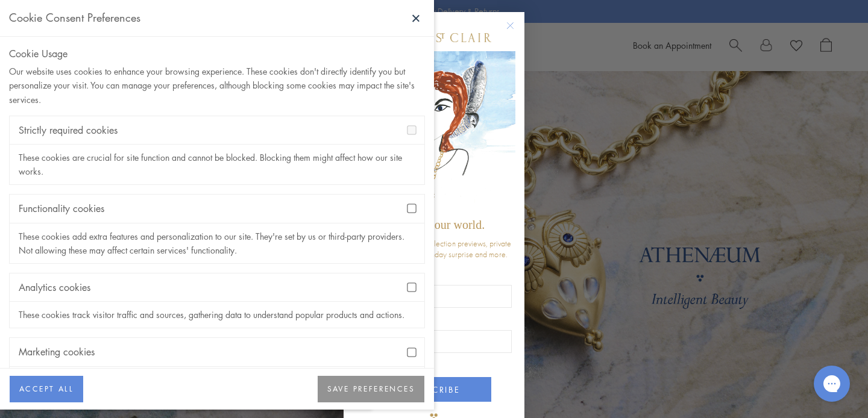  I want to click on div: Strictly required cookies, so click(217, 130).